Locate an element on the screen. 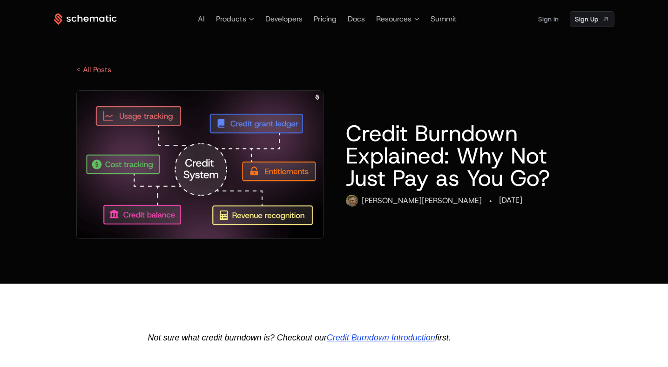 The image size is (668, 367). span: Summit is located at coordinates (443, 19).